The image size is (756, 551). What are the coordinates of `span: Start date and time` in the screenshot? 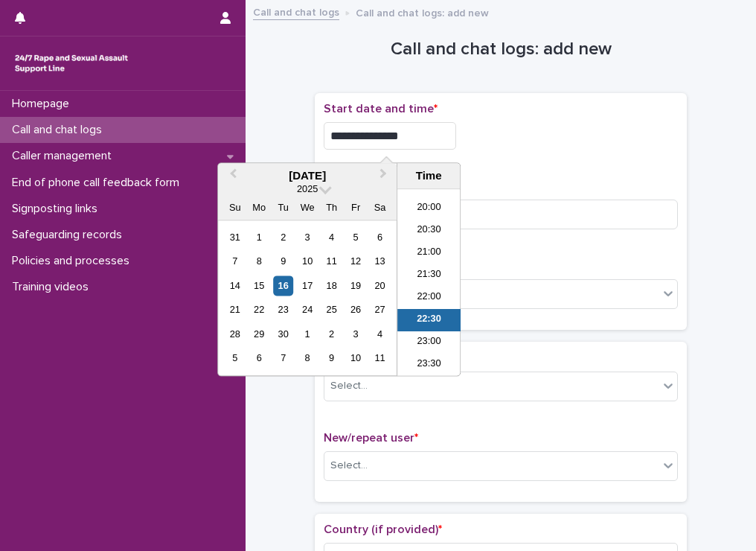 It's located at (381, 109).